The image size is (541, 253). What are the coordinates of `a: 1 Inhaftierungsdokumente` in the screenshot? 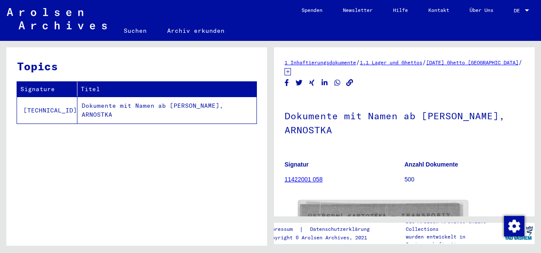 It's located at (320, 62).